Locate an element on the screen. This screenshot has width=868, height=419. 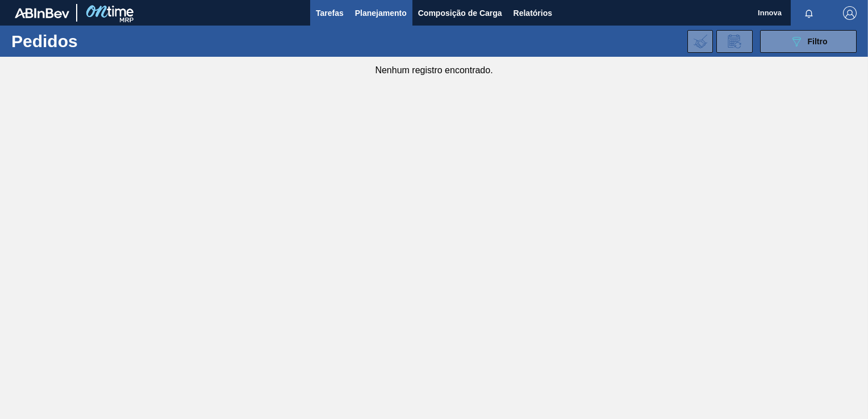
button: Notificações is located at coordinates (809, 13).